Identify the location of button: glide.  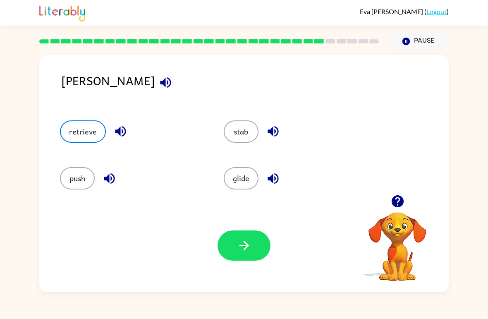
(241, 178).